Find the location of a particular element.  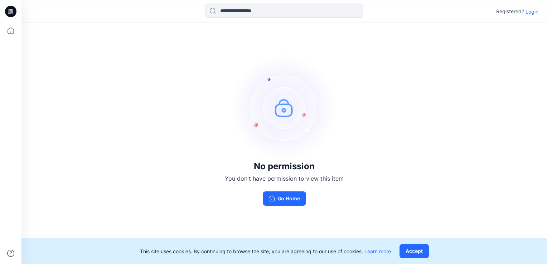

a: Go Home is located at coordinates (284, 199).